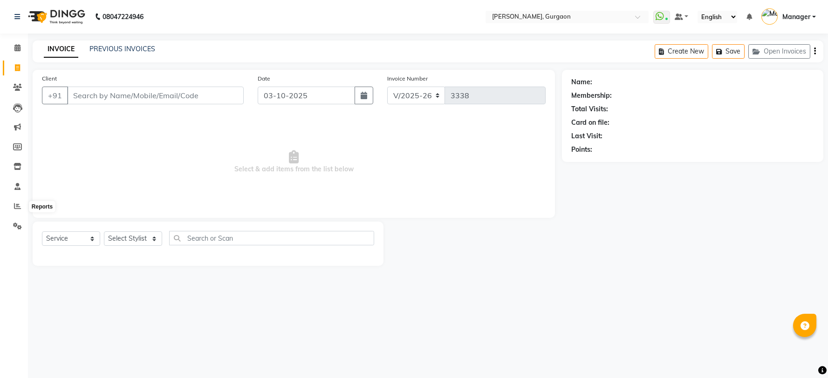 The image size is (828, 378). I want to click on span: Manager, so click(796, 17).